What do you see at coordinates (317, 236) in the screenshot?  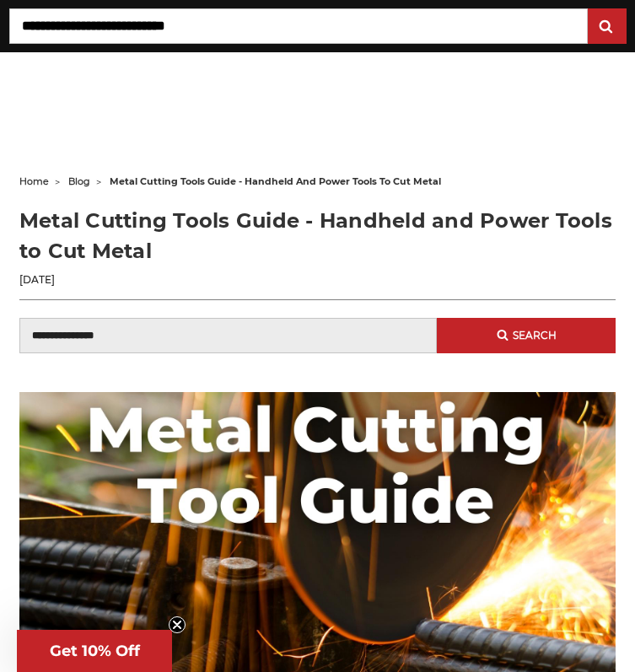 I see `h1: Metal Cutting Tools Guide - Handheld and Power Tools to Cut Metal` at bounding box center [317, 236].